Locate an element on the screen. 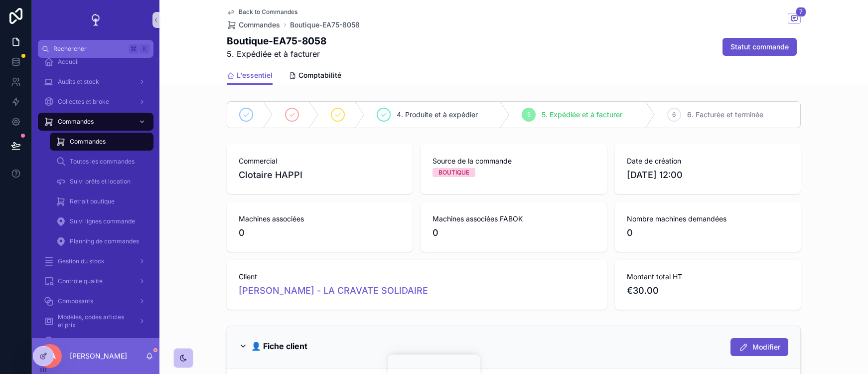  a: Composants is located at coordinates (96, 301).